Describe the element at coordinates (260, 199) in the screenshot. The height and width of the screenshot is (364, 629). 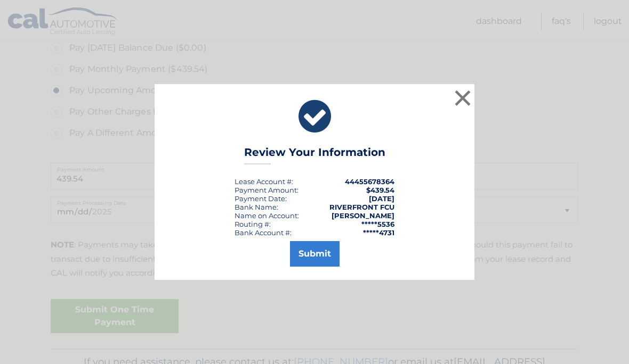
I see `span: Payment Date` at that location.